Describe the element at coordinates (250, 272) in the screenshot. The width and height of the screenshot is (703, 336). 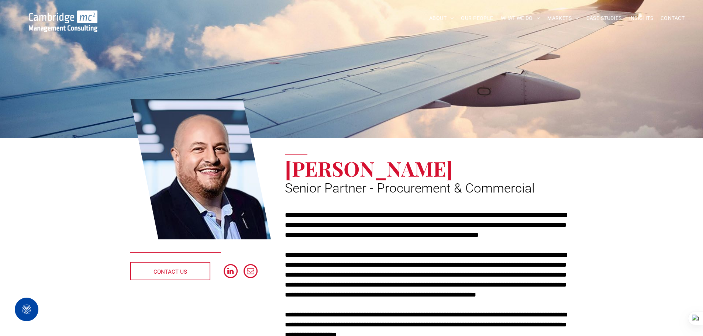
I see `a: email` at that location.